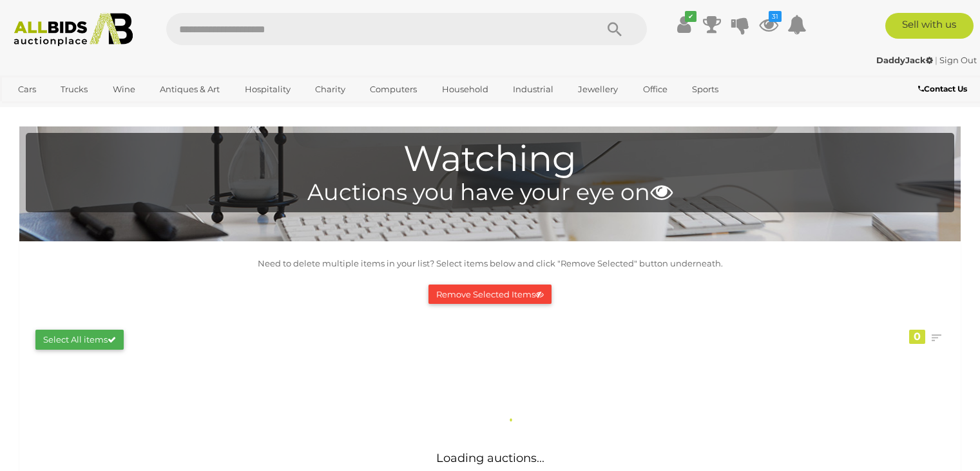 Image resolution: width=980 pixels, height=471 pixels. Describe the element at coordinates (393, 89) in the screenshot. I see `a: Computers` at that location.